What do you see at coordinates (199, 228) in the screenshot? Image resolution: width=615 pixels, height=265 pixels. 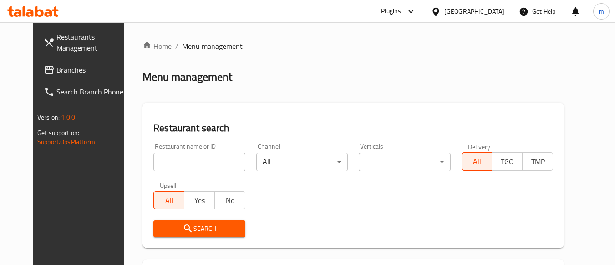 I see `span: Search` at bounding box center [199, 228].